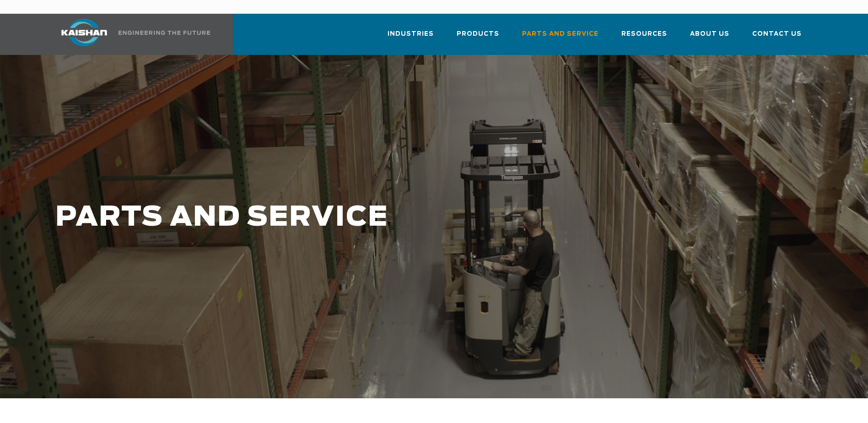 This screenshot has width=868, height=423. Describe the element at coordinates (410, 38) in the screenshot. I see `a: Industries` at that location.